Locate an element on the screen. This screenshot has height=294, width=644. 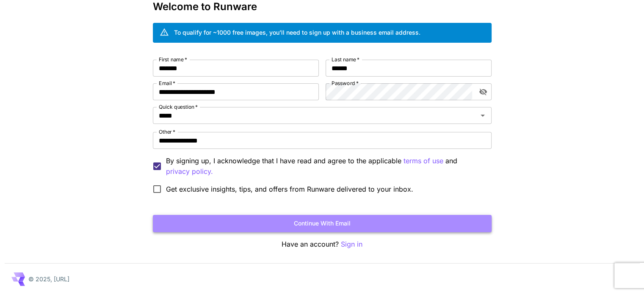
label: Password is located at coordinates (345, 83).